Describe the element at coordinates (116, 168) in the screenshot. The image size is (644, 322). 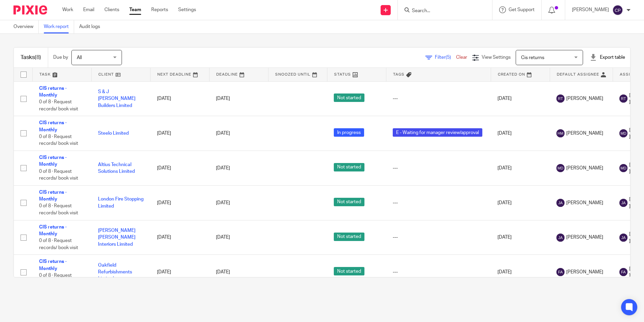
I see `a: Altius Technical Solutions Limited` at that location.